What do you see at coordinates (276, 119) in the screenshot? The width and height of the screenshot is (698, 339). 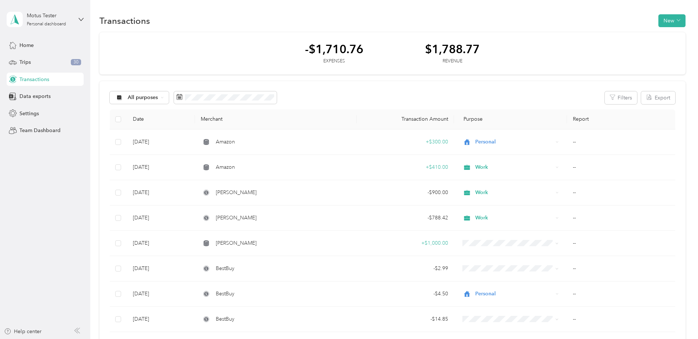 I see `th: Merchant` at bounding box center [276, 119].